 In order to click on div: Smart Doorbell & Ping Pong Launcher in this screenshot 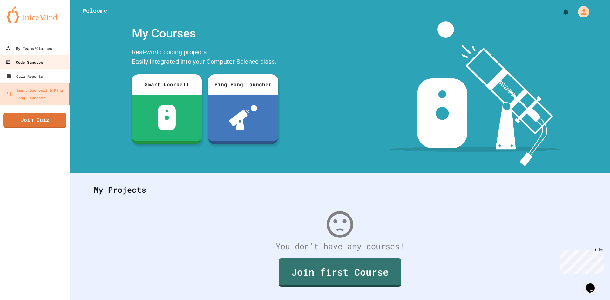, I will do `click(36, 94)`.